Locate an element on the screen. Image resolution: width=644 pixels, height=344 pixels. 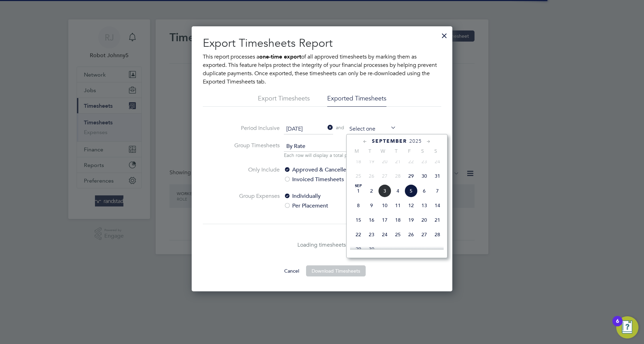
span: and is located at coordinates (340, 129).